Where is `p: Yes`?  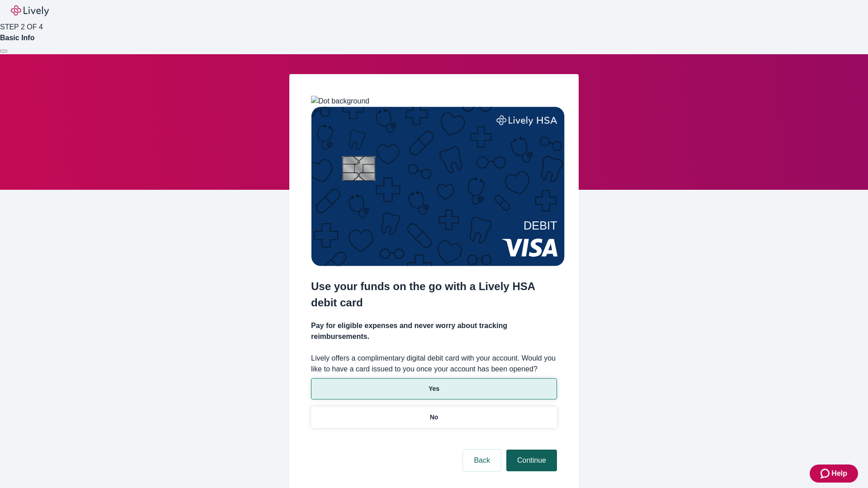 p: Yes is located at coordinates (434, 389).